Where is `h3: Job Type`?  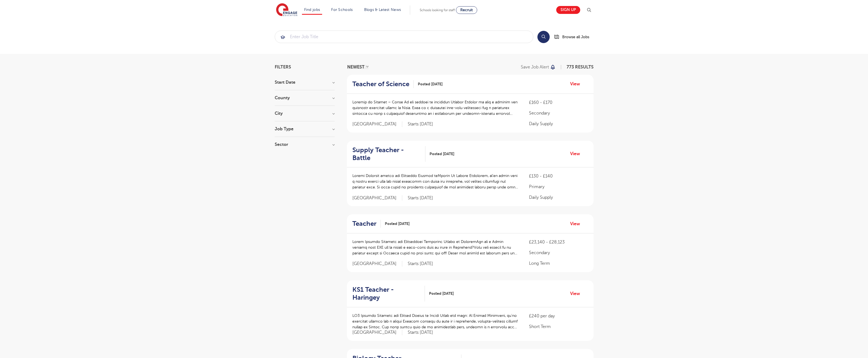
h3: Job Type is located at coordinates (305, 129).